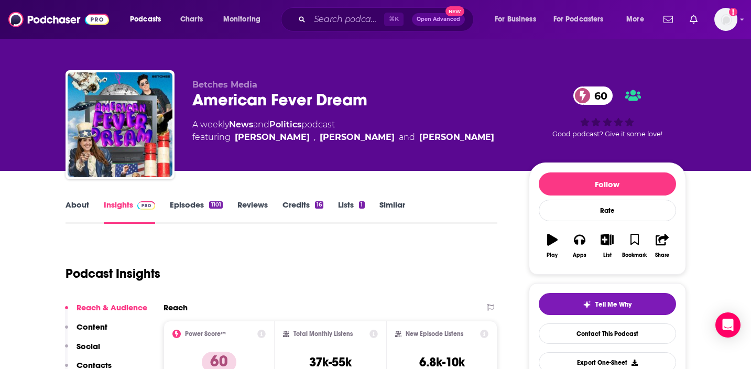 The height and width of the screenshot is (369, 751). I want to click on a: InsightsPodchaser Pro, so click(130, 212).